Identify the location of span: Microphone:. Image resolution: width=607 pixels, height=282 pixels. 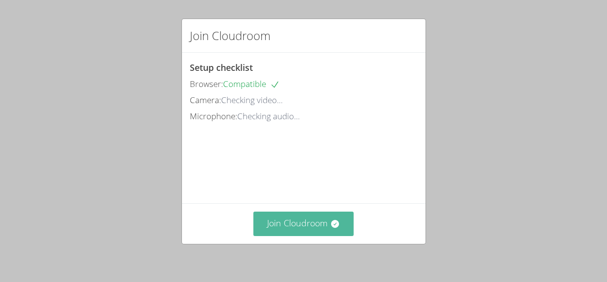
(213, 116).